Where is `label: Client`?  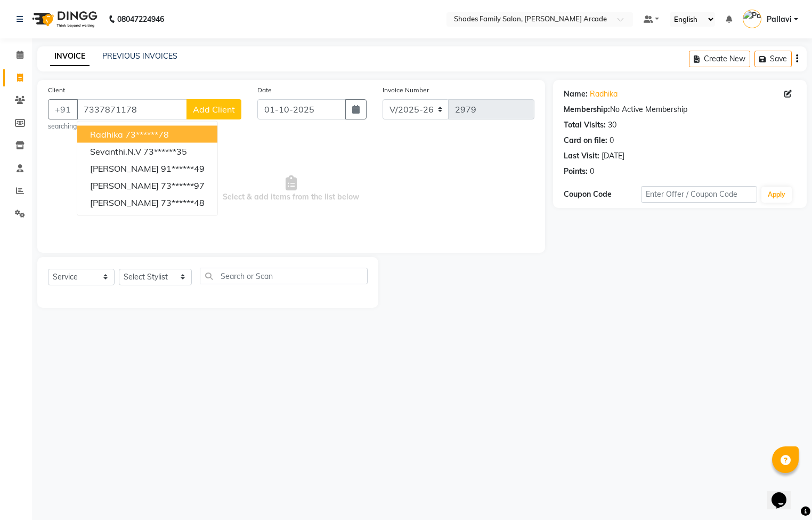
label: Client is located at coordinates (57, 90).